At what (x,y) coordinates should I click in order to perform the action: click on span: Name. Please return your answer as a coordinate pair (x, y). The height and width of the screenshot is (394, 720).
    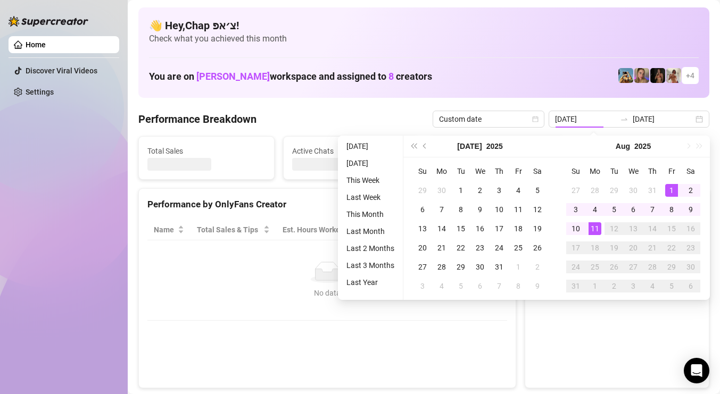
    Looking at the image, I should click on (164, 230).